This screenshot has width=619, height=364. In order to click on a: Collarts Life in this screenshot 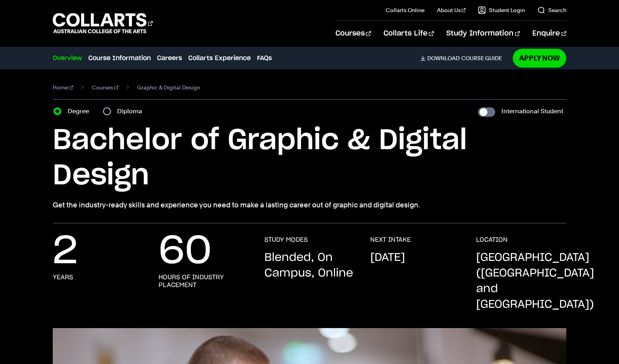, I will do `click(409, 33)`.